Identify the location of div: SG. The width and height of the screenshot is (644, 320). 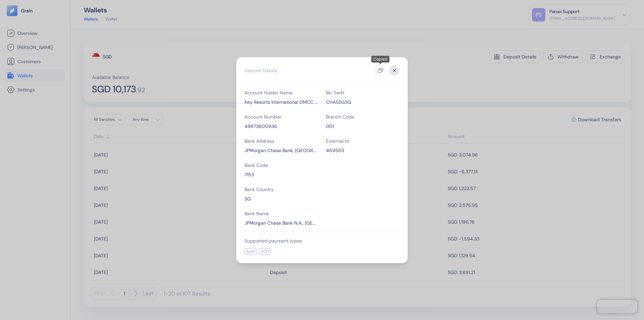
(281, 199).